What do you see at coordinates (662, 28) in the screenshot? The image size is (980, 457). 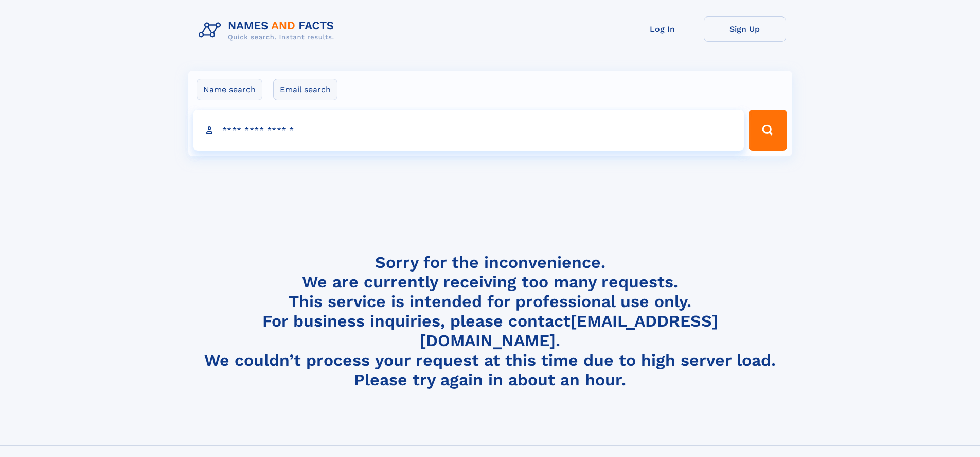 I see `a: Log In` at bounding box center [662, 28].